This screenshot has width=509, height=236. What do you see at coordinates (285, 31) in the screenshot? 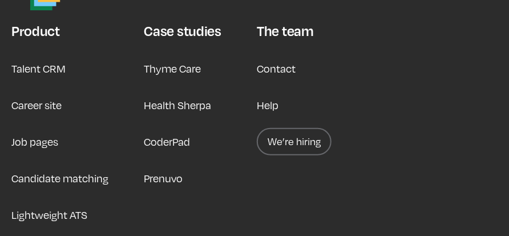
I see `div: The team` at bounding box center [285, 31].